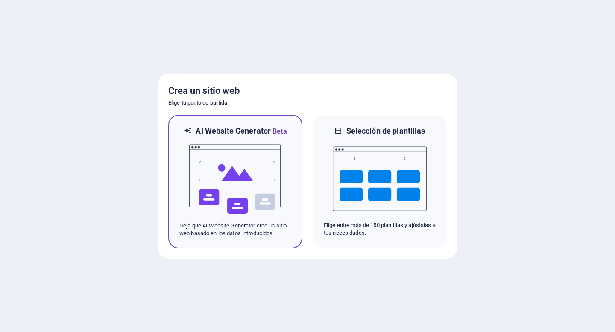 The height and width of the screenshot is (332, 615). Describe the element at coordinates (241, 131) in the screenshot. I see `h6: AI Website Generator` at that location.